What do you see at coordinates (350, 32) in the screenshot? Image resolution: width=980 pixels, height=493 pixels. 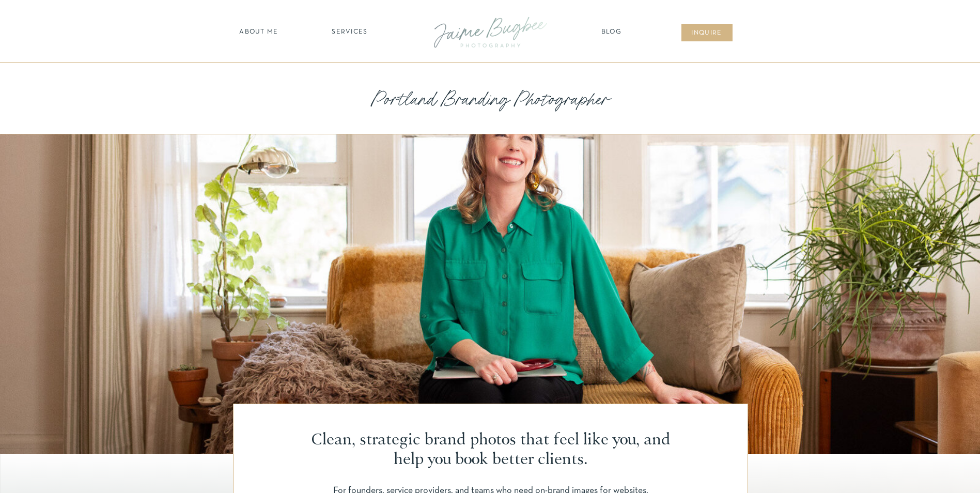 I see `a: SERVICES` at bounding box center [350, 32].